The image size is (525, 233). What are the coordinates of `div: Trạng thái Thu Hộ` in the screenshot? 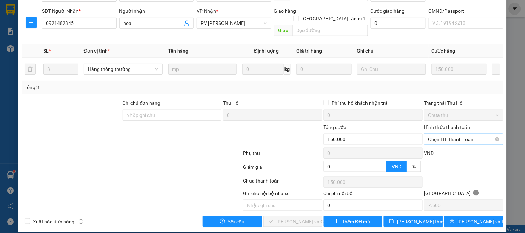 It's located at (464, 103).